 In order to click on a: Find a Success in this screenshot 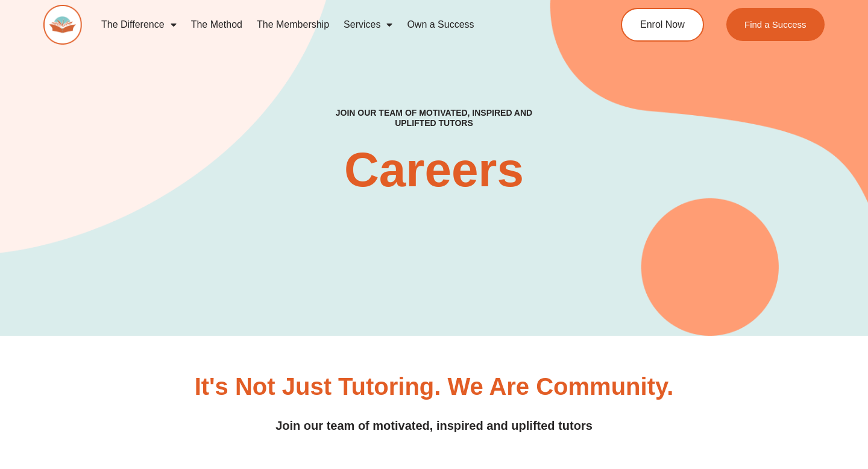, I will do `click(775, 24)`.